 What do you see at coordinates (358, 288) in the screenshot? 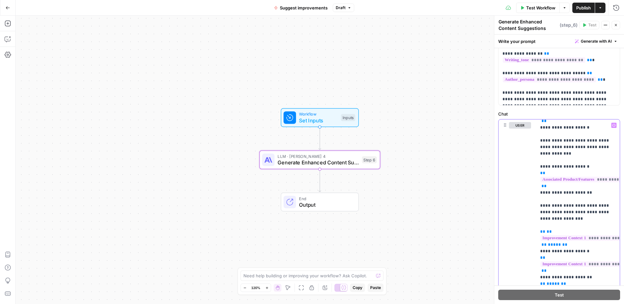
I see `button: Copy` at bounding box center [358, 288].